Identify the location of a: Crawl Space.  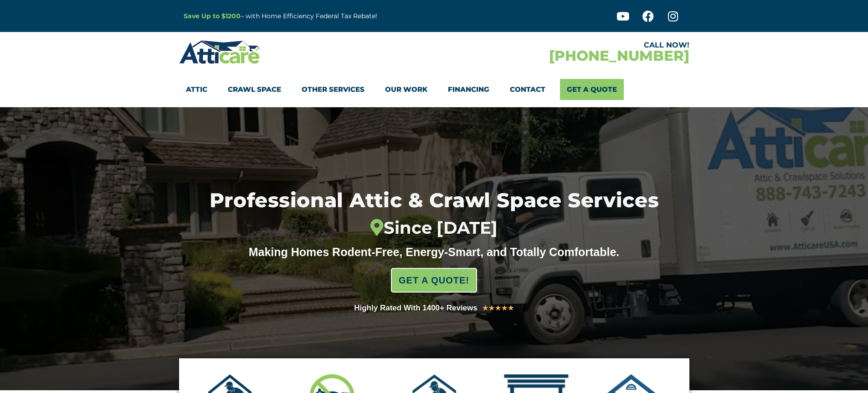
(254, 89).